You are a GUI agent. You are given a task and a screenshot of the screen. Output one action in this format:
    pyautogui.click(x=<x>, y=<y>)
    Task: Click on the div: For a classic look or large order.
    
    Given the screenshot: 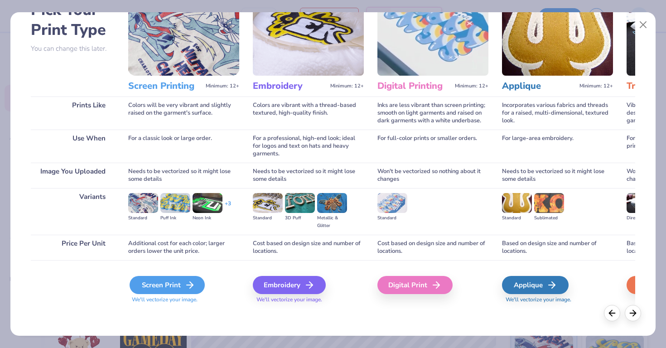 What is the action you would take?
    pyautogui.click(x=184, y=146)
    